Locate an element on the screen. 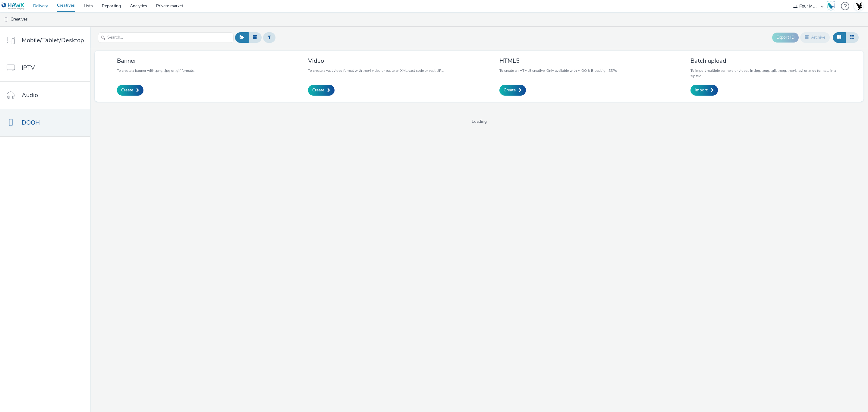 This screenshot has height=412, width=868. button: Archive is located at coordinates (815, 37).